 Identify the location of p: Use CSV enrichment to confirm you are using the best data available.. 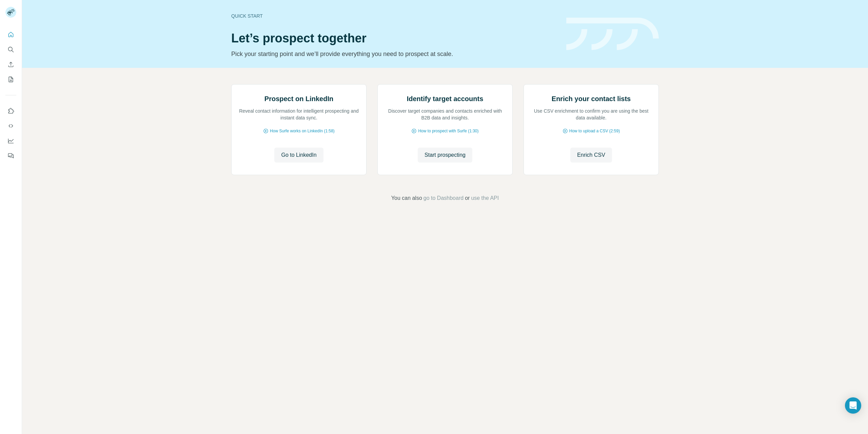
(591, 114).